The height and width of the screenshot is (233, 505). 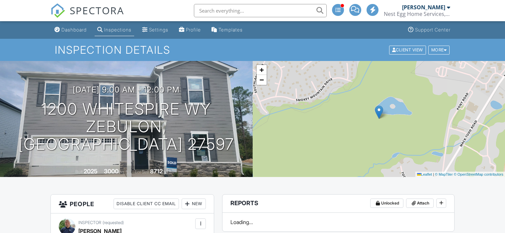 I want to click on input: Search everything..., so click(x=260, y=11).